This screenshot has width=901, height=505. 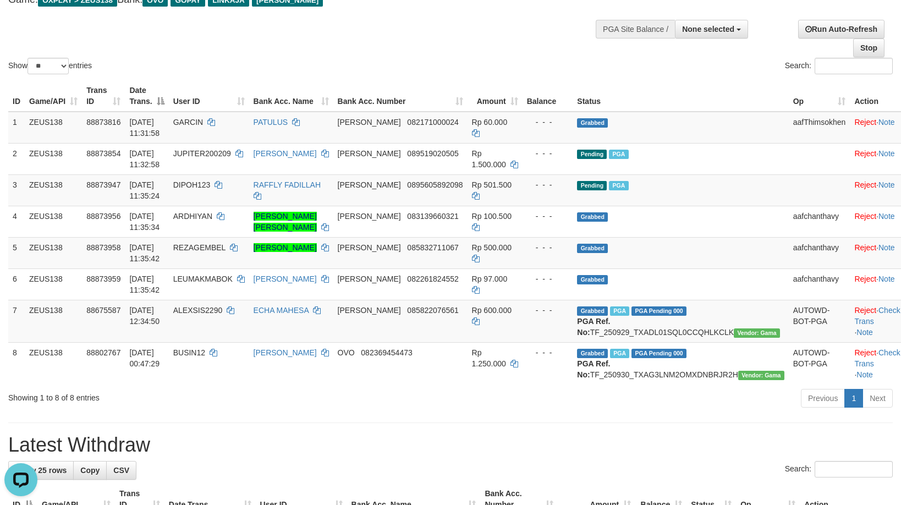 What do you see at coordinates (103, 279) in the screenshot?
I see `span: 88873959` at bounding box center [103, 279].